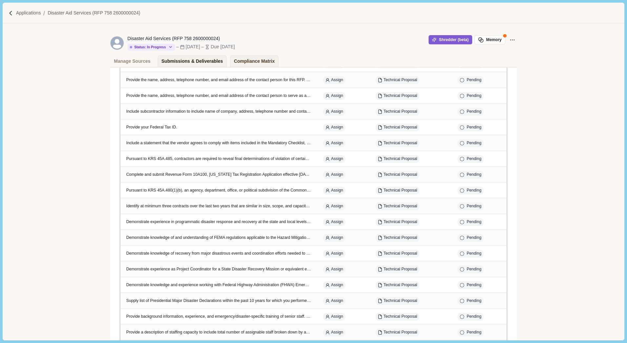  Describe the element at coordinates (219, 127) in the screenshot. I see `div: Provide your Federal Tax ID.` at that location.